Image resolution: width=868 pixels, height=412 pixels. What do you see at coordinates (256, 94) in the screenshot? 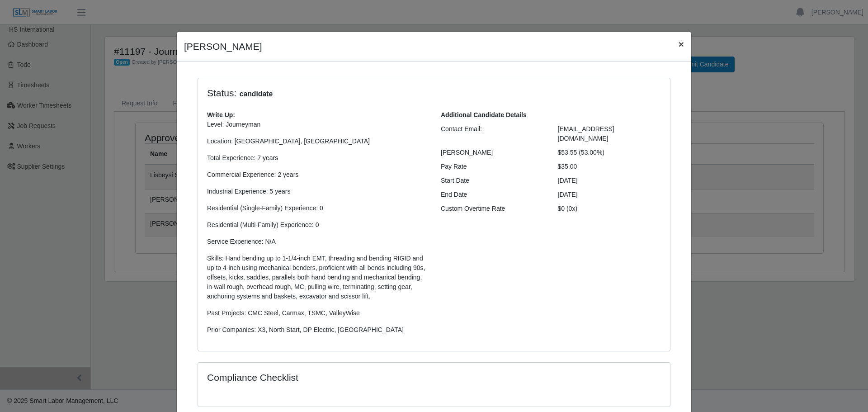
I see `span: candidate` at bounding box center [256, 94].